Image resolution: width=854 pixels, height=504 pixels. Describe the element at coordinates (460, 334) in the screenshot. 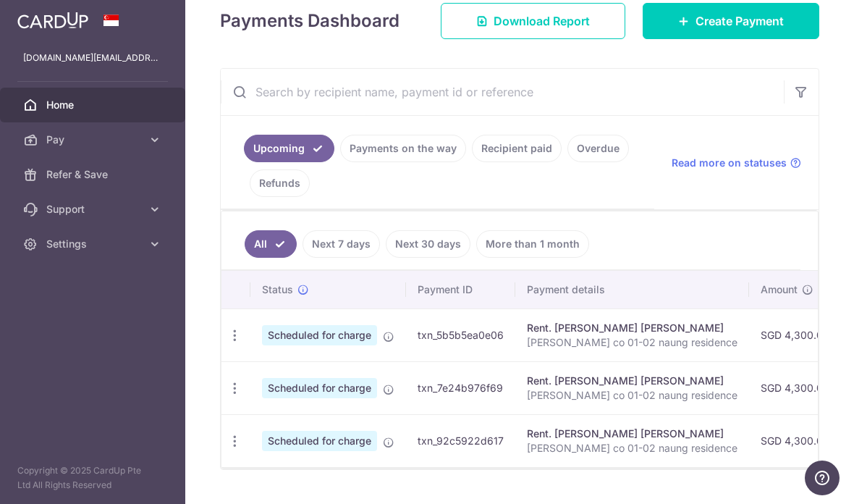

I see `td: txn_5b5b5ea0e06` at that location.